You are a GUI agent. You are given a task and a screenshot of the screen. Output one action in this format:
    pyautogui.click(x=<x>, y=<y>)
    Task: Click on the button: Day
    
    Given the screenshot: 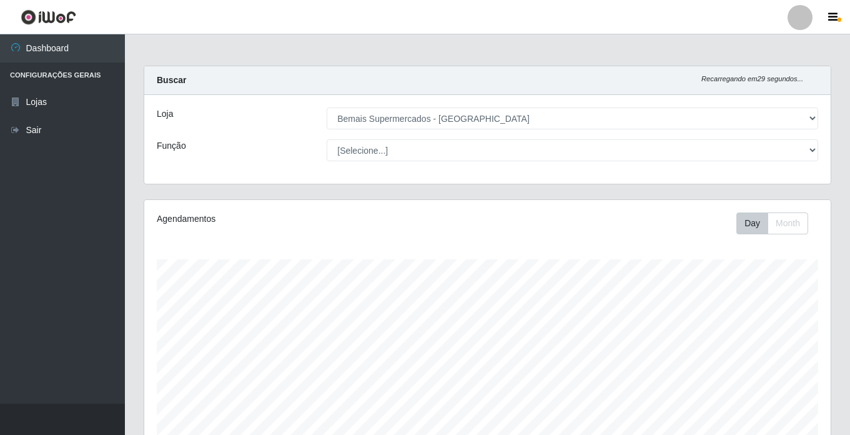 What is the action you would take?
    pyautogui.click(x=752, y=223)
    